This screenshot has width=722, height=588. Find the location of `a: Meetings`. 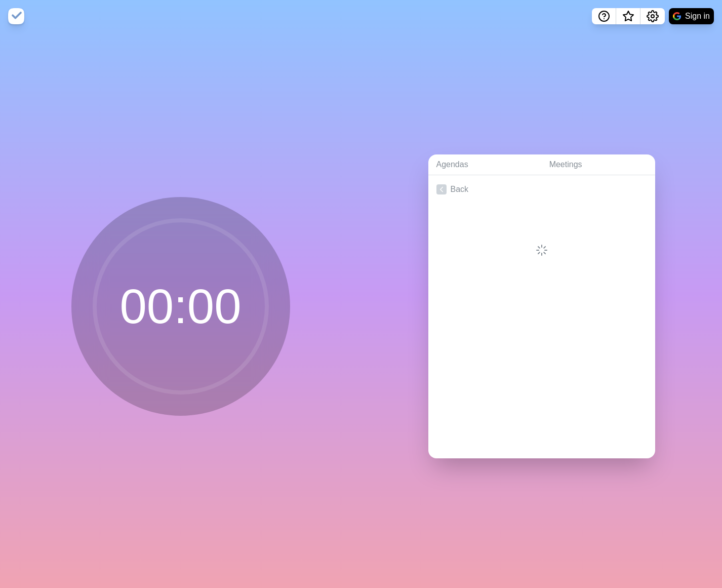

a: Meetings is located at coordinates (598, 164).